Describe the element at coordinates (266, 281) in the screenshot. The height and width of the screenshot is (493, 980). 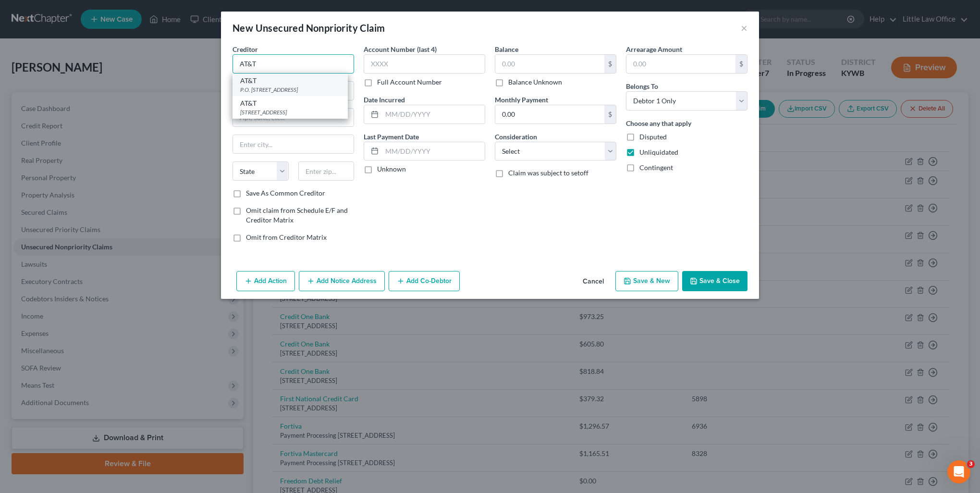
I see `button: Add Action` at that location.